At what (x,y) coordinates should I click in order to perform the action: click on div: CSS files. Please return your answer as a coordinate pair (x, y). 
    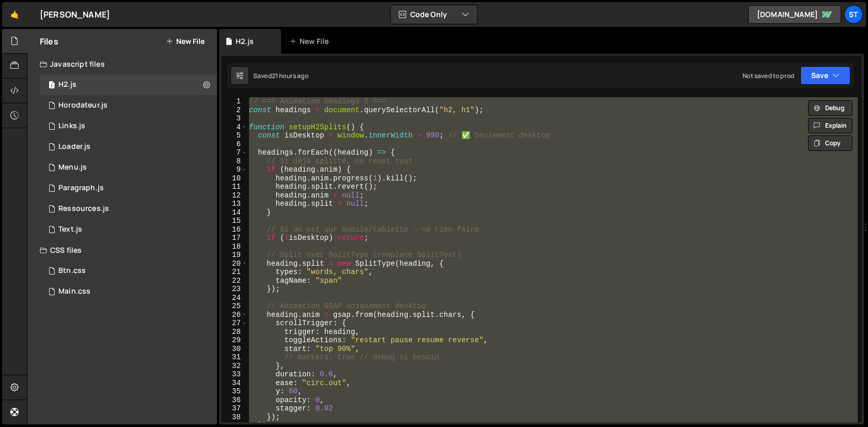
    Looking at the image, I should click on (122, 251).